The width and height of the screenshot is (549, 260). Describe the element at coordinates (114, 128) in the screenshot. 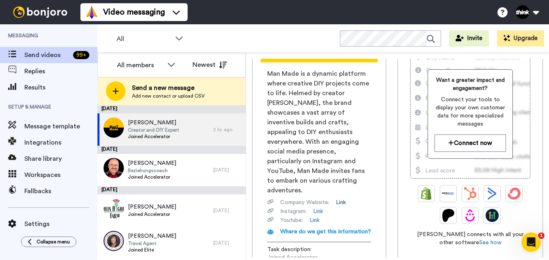

I see `img: 076d1f83-d835-444a-b051-5621062c91e0.png` at that location.